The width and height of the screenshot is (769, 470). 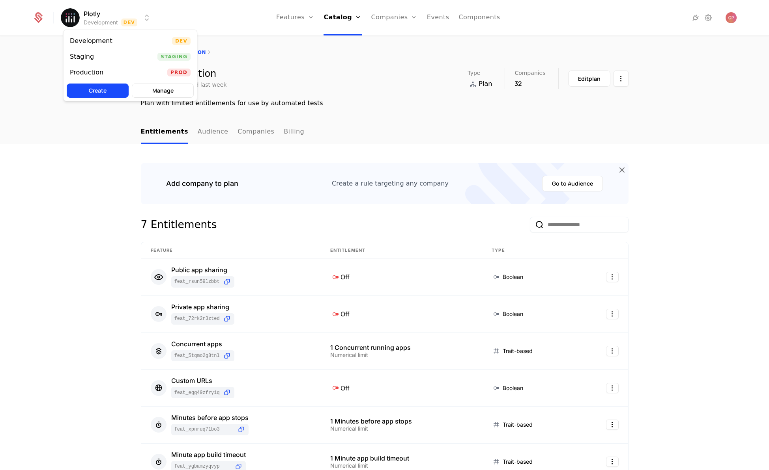 What do you see at coordinates (181, 41) in the screenshot?
I see `span: Dev` at bounding box center [181, 41].